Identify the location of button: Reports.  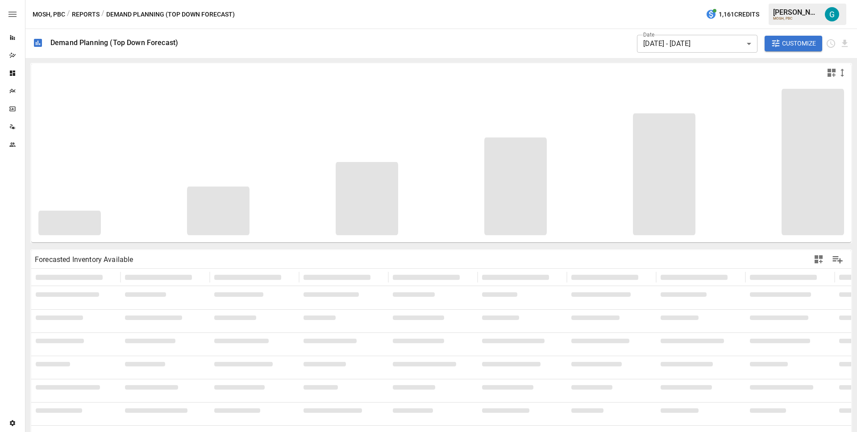
(86, 14).